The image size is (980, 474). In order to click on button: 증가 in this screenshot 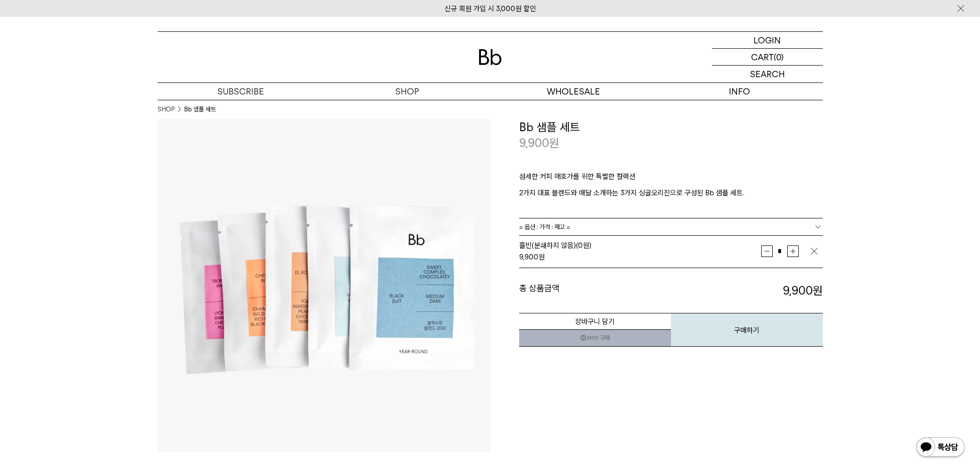, I will do `click(793, 251)`.